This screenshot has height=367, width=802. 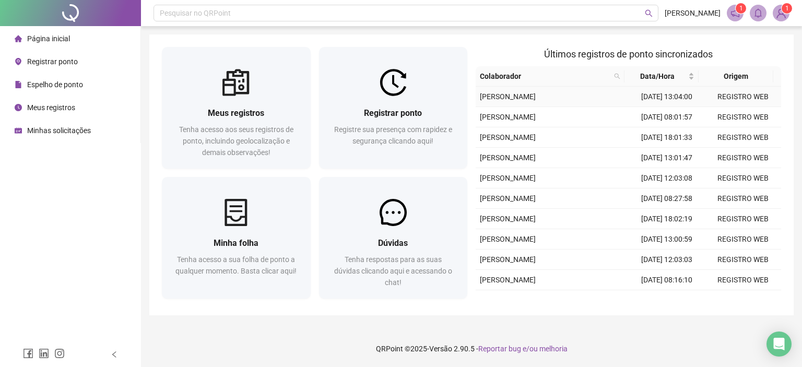 I want to click on span: Página inicial, so click(x=49, y=39).